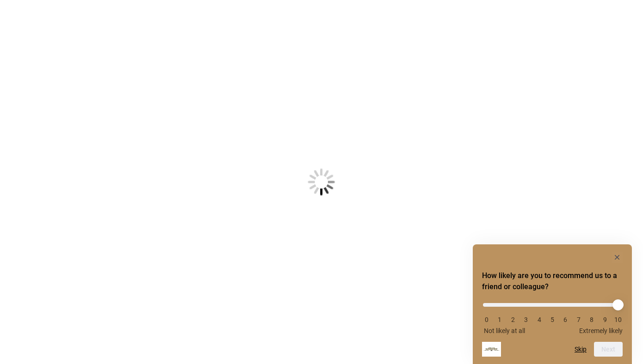  What do you see at coordinates (617, 257) in the screenshot?
I see `button: Hide survey` at bounding box center [617, 257].